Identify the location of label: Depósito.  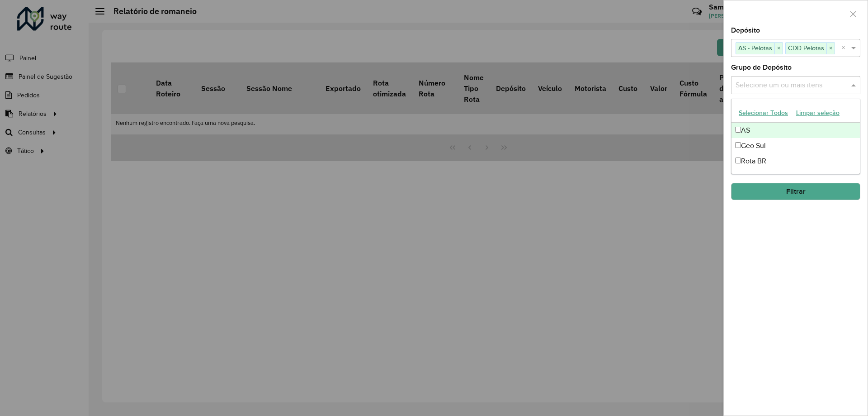
(746, 31).